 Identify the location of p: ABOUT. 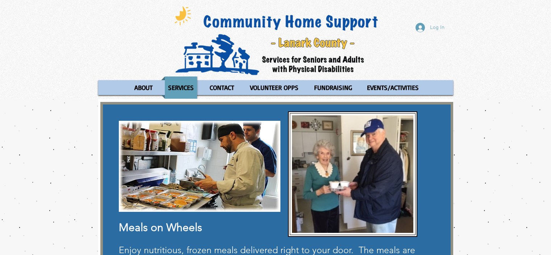
(143, 87).